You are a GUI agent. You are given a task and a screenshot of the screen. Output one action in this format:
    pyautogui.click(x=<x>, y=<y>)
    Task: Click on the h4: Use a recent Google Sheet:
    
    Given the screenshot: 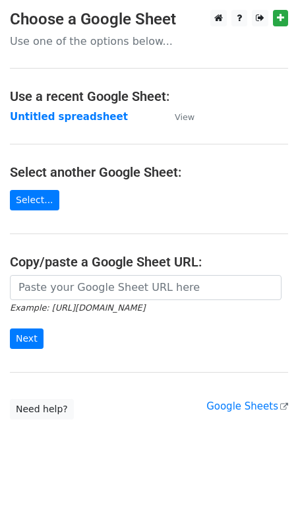 What is the action you would take?
    pyautogui.click(x=149, y=96)
    